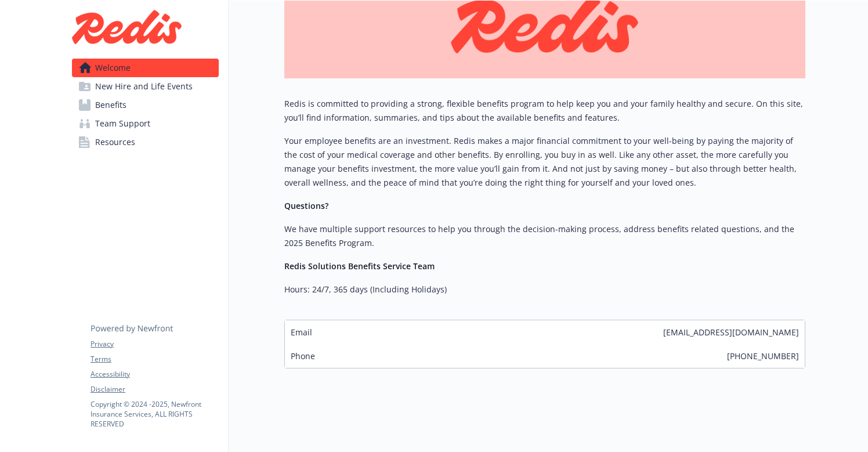  I want to click on strong: Redis Solutions Benefits Service Team, so click(359, 266).